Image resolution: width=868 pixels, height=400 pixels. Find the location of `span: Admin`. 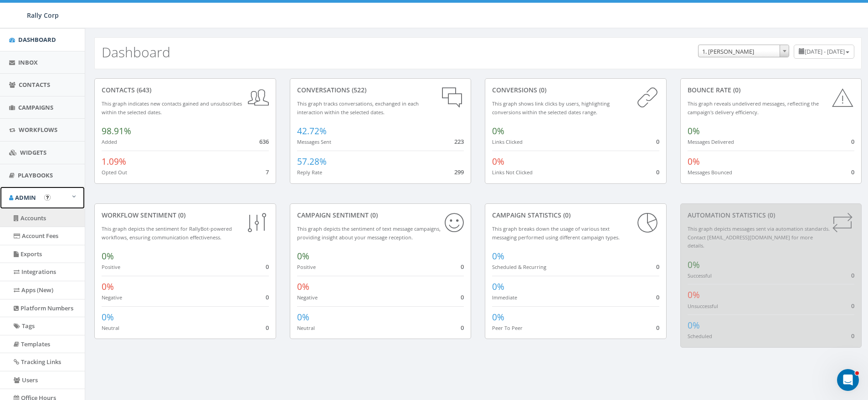

span: Admin is located at coordinates (25, 198).